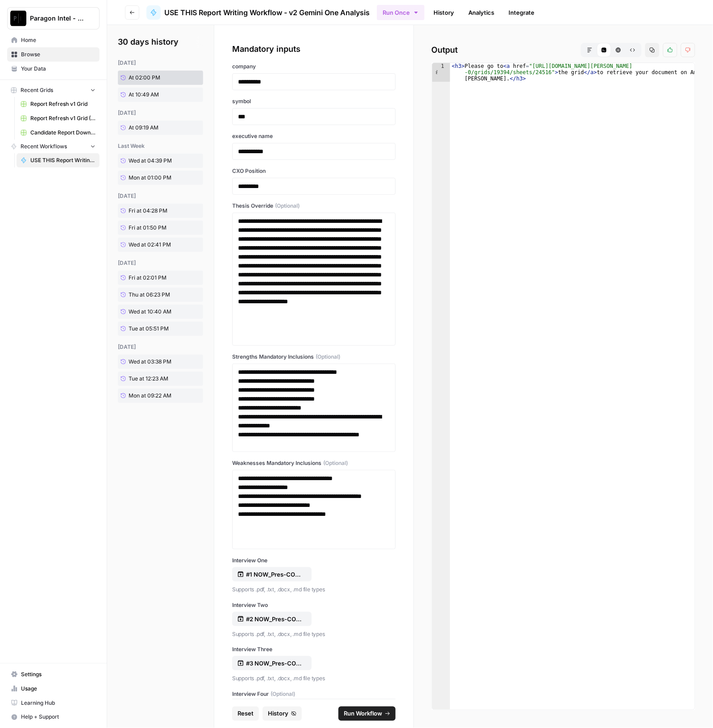 This screenshot has height=728, width=713. Describe the element at coordinates (151, 277) in the screenshot. I see `a: Fri at 02:01 PM` at that location.